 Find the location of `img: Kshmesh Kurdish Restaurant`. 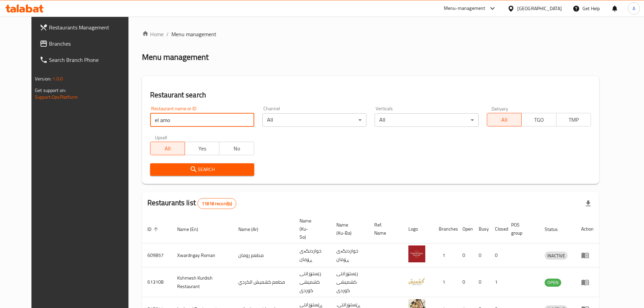

img: Kshmesh Kurdish Restaurant is located at coordinates (417, 281).